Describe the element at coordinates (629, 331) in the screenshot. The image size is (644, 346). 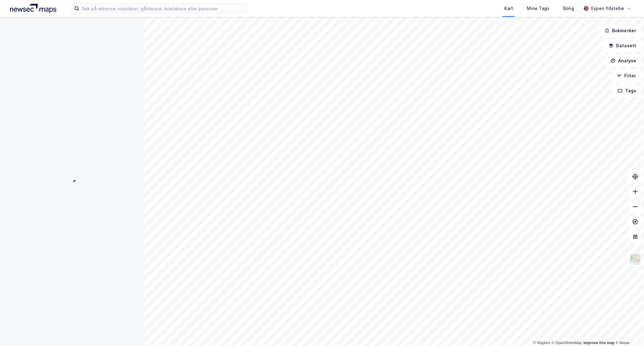
I see `div: Kontrollprogram for chat` at that location.